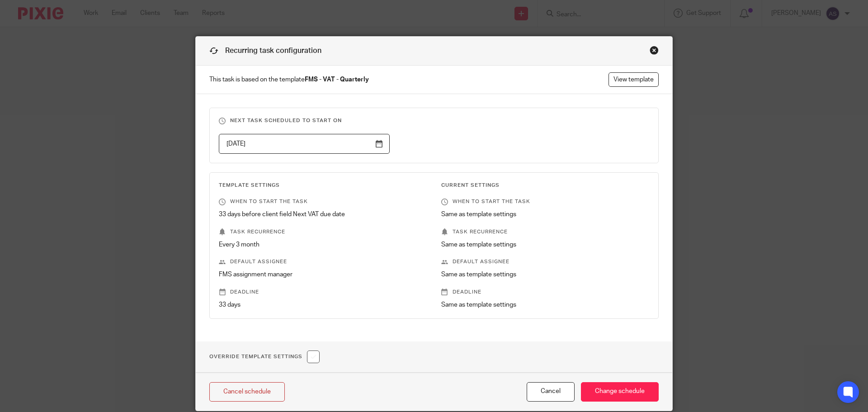  What do you see at coordinates (337, 79) in the screenshot?
I see `strong: FMS - VAT - Quarterly` at bounding box center [337, 79].